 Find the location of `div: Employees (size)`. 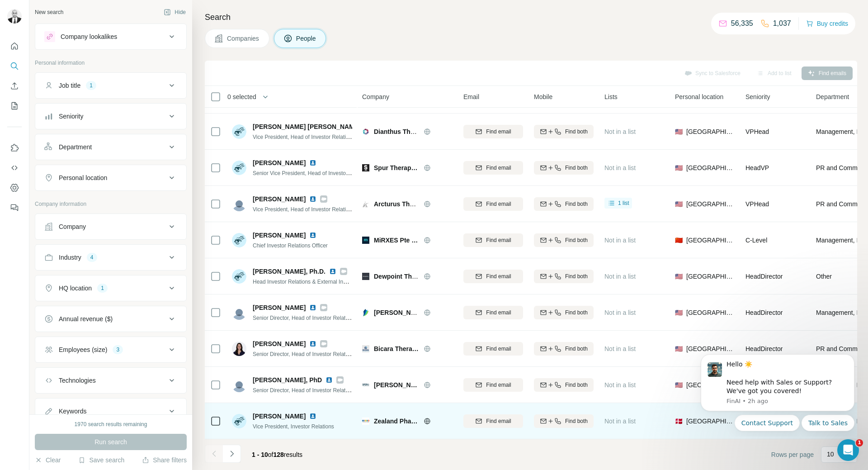

div: Employees (size) is located at coordinates (83, 350).